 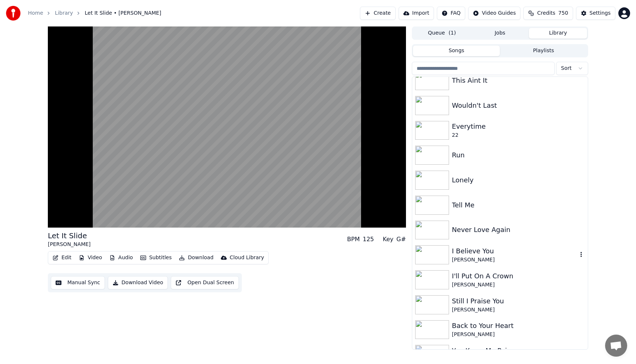 What do you see at coordinates (64, 13) in the screenshot?
I see `a: Library` at bounding box center [64, 13].